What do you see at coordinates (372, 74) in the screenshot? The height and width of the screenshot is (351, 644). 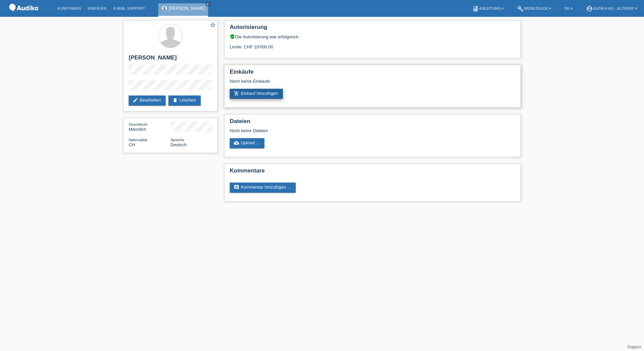 I see `h2: Einkäufe` at bounding box center [372, 74].